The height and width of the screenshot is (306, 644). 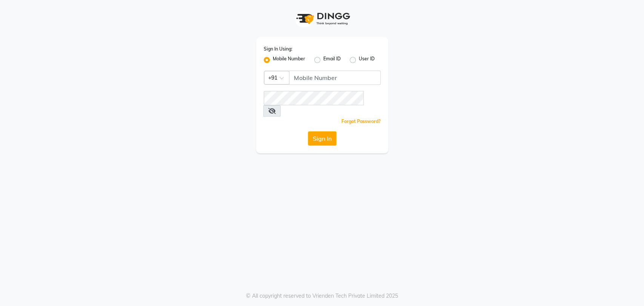 What do you see at coordinates (332, 60) in the screenshot?
I see `label: Email ID` at bounding box center [332, 60].